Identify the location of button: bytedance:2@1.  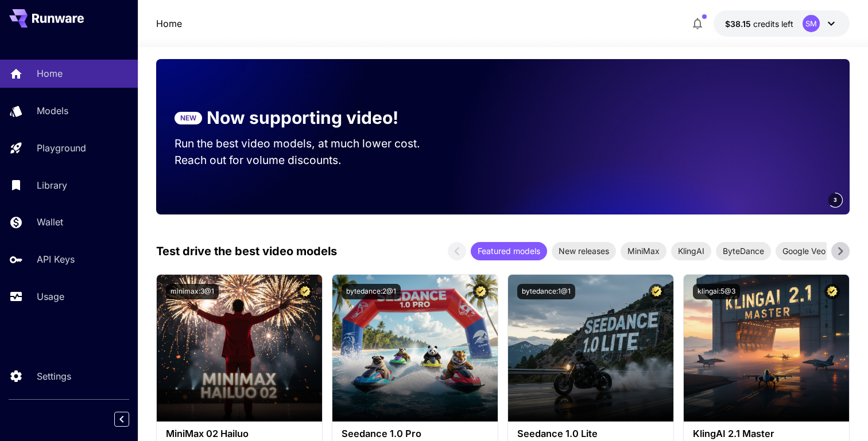
(371, 291).